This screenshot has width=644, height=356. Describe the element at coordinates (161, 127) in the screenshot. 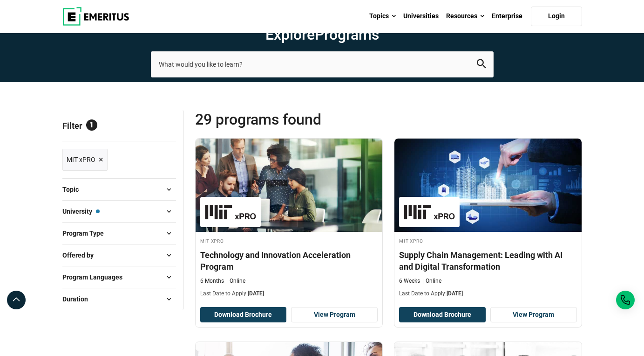

I see `a: Reset all` at that location.